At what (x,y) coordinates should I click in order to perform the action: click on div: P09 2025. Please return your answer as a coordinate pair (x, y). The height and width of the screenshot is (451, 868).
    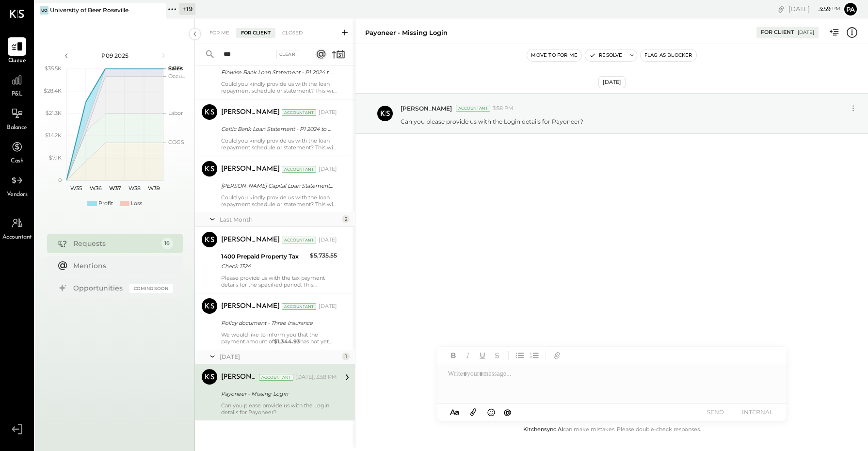
    Looking at the image, I should click on (115, 56).